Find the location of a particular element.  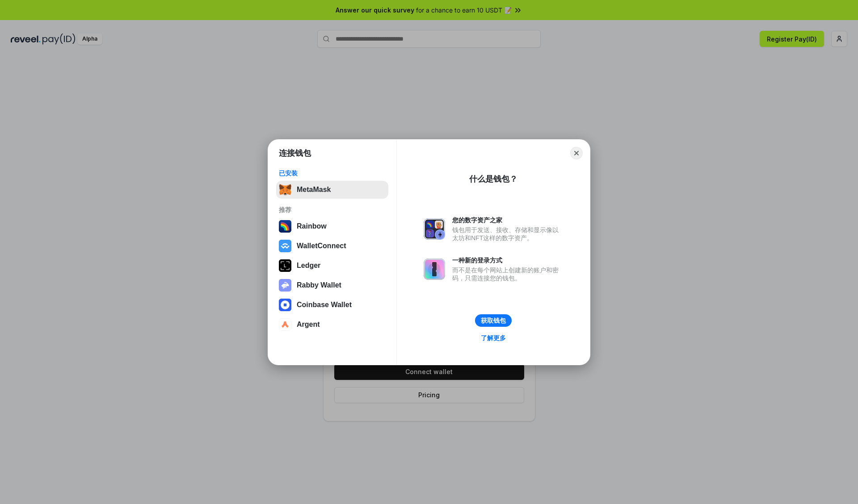

div: Argent is located at coordinates (308, 325).